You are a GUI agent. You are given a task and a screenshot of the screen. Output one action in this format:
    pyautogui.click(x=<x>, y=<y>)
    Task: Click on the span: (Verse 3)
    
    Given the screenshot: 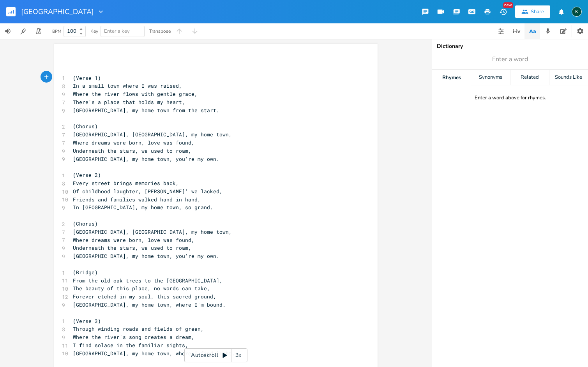 What is the action you would take?
    pyautogui.click(x=87, y=321)
    